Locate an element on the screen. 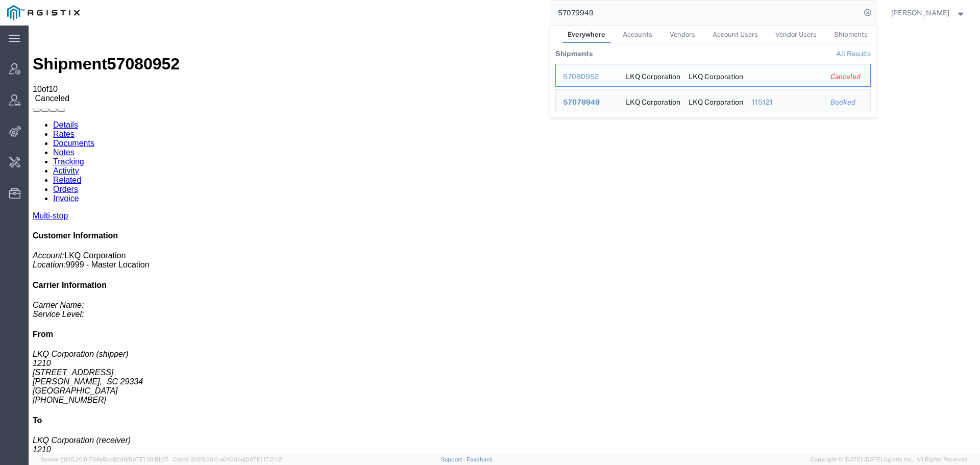 The height and width of the screenshot is (465, 980). div: of is located at coordinates (475, 64).